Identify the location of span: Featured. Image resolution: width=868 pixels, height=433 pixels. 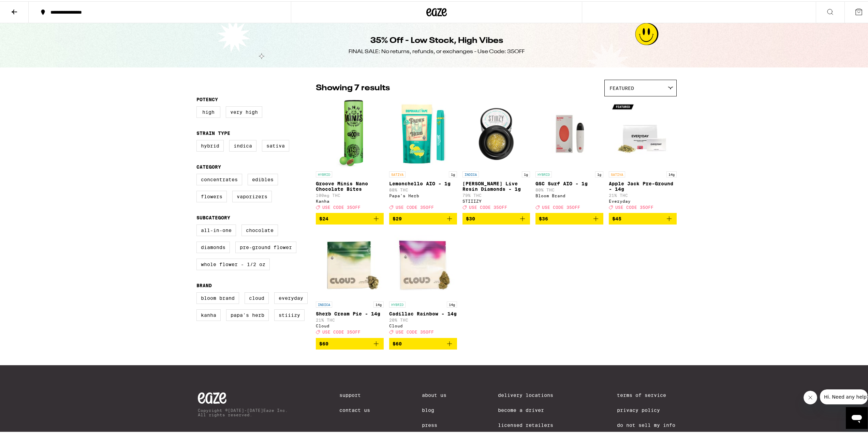
(622, 87).